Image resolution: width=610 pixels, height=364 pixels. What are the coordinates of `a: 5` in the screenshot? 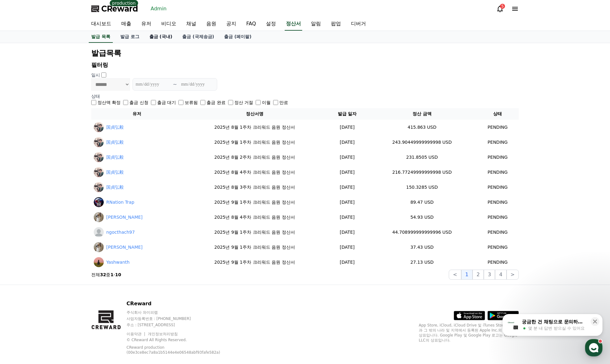 It's located at (500, 9).